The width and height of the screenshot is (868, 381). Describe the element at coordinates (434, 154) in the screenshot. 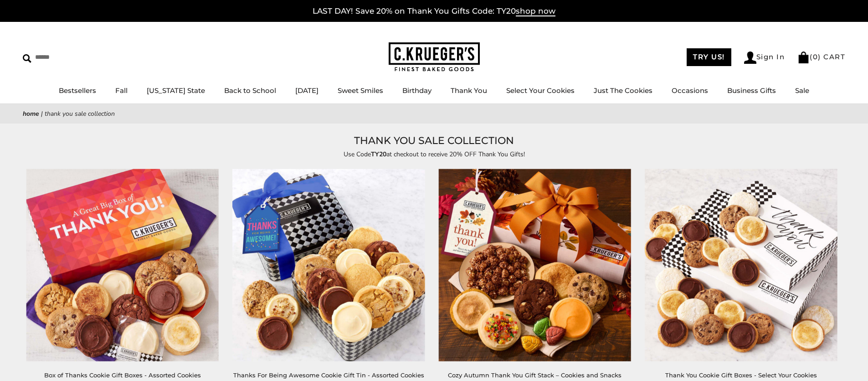

I see `p: Use Code at checkout to receive 20% OFF Thank You Gifts!` at that location.